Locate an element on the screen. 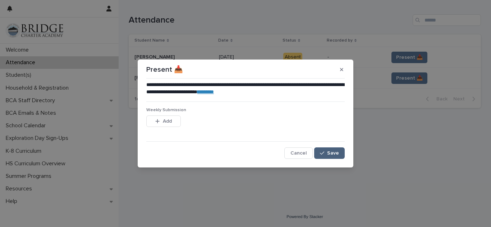 The width and height of the screenshot is (491, 227). button: Cancel is located at coordinates (298, 153).